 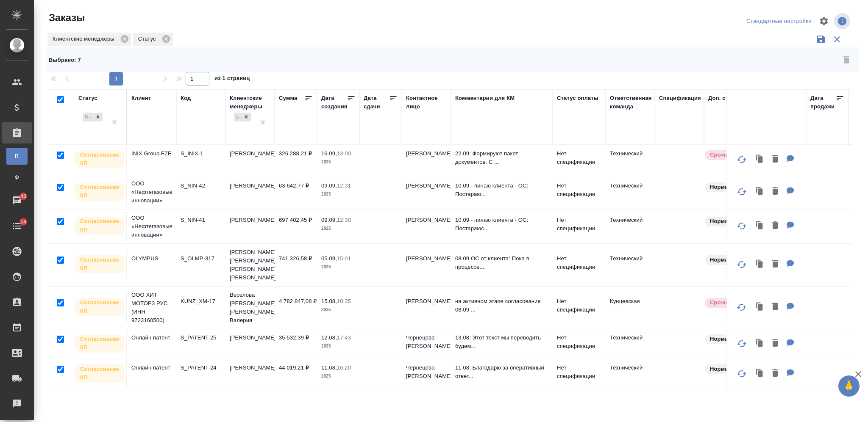 What do you see at coordinates (148, 39) in the screenshot?
I see `p: Статус` at bounding box center [148, 39].